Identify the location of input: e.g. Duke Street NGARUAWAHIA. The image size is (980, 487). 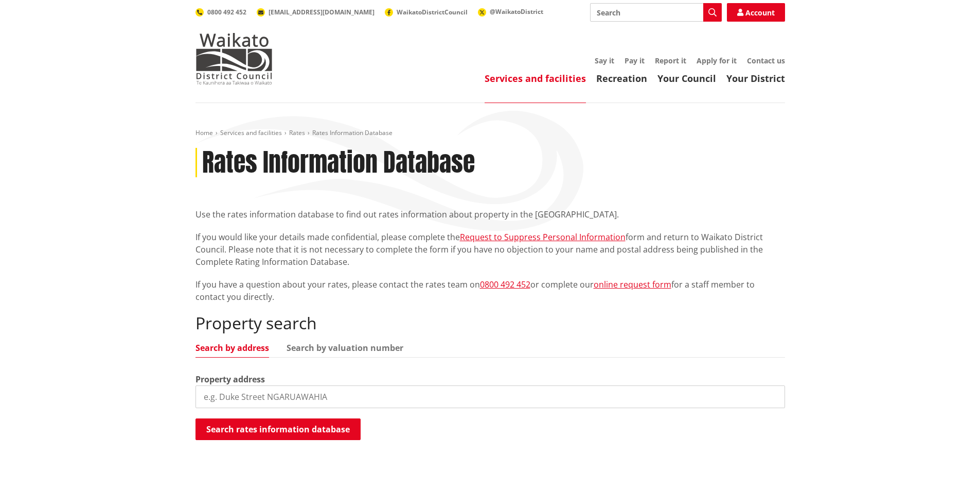
(490, 397).